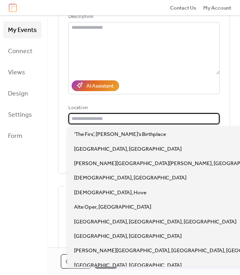  What do you see at coordinates (22, 136) in the screenshot?
I see `a: Form` at bounding box center [22, 136].